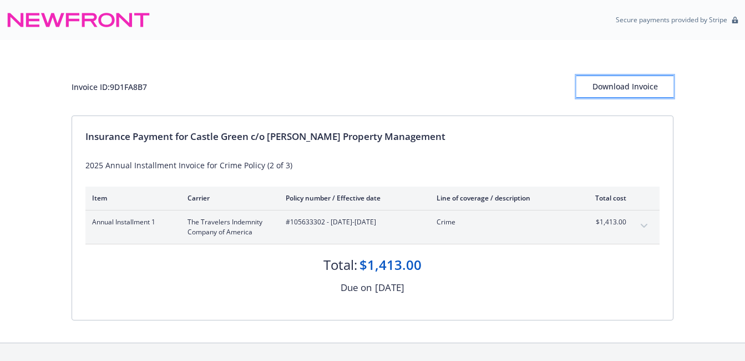 This screenshot has height=361, width=745. Describe the element at coordinates (227, 197) in the screenshot. I see `div: Carrier` at that location.